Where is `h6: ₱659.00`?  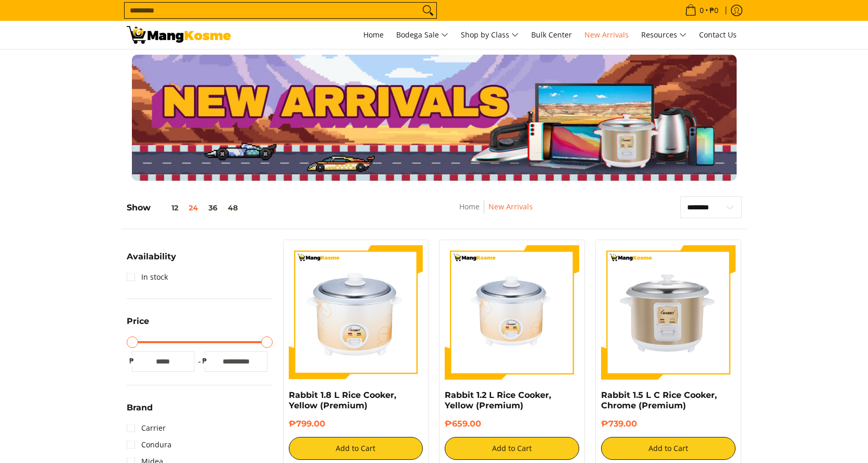 h6: ₱659.00 is located at coordinates (512, 424).